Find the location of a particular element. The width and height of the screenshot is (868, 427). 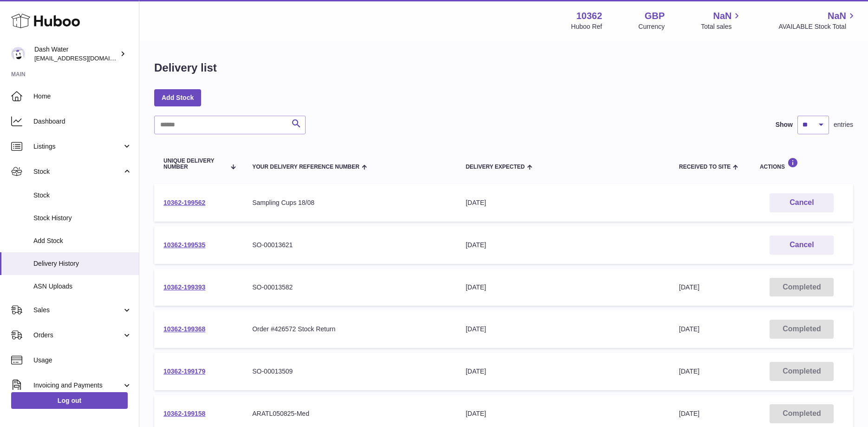

div: Currency is located at coordinates (651, 26).